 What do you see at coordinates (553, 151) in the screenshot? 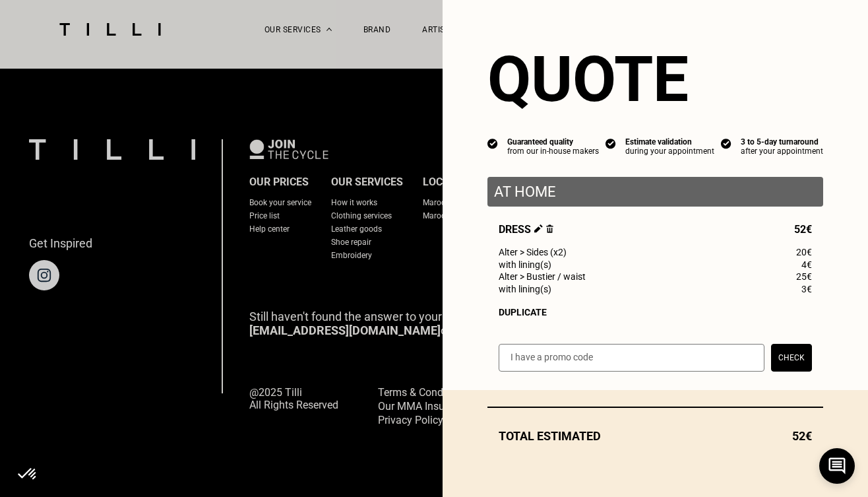
I see `div: from our in-house makers` at bounding box center [553, 151].